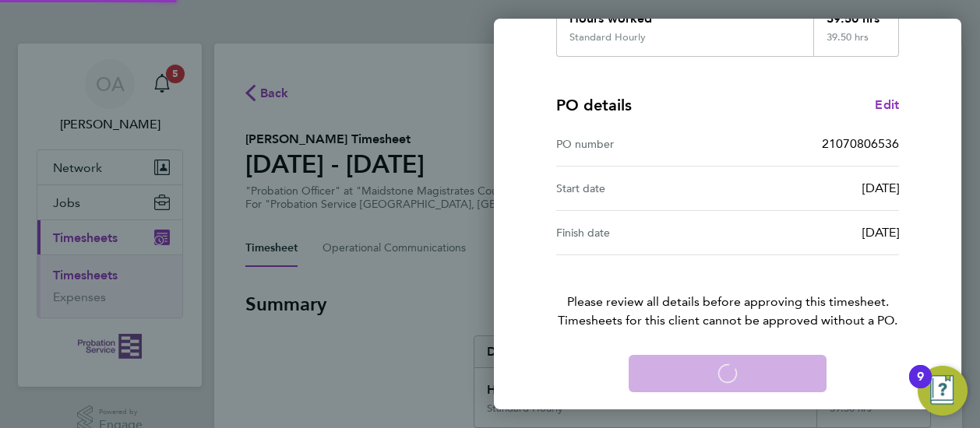 The height and width of the screenshot is (428, 980). I want to click on p: Please review all details before approving this timesheet., so click(728, 293).